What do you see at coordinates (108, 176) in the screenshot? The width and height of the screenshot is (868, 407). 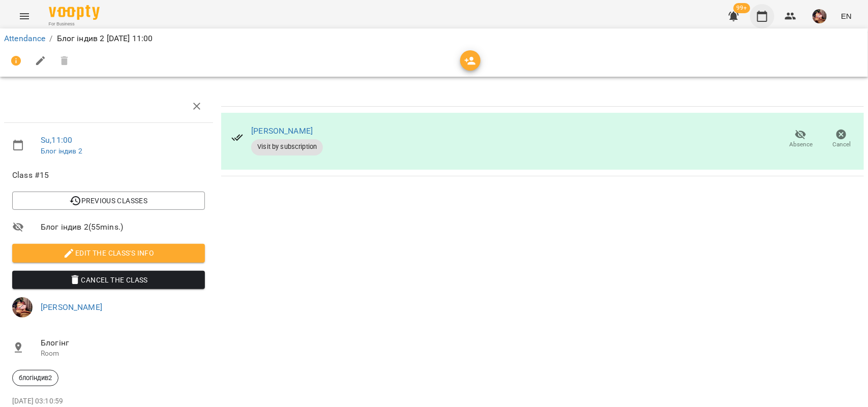 I see `span: Class #15` at bounding box center [108, 176].